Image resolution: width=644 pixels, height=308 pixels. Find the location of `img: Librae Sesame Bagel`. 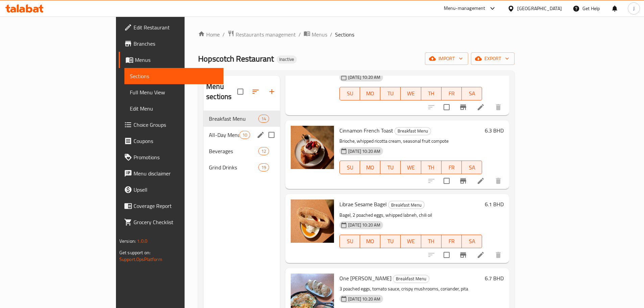

img: Librae Sesame Bagel is located at coordinates (313, 221).